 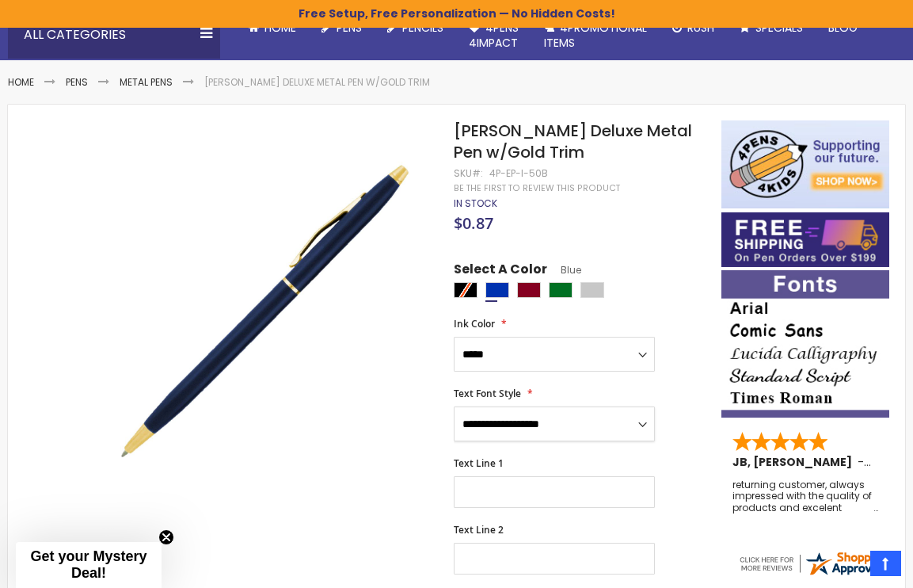 What do you see at coordinates (564, 269) in the screenshot?
I see `span: Blue` at bounding box center [564, 269].